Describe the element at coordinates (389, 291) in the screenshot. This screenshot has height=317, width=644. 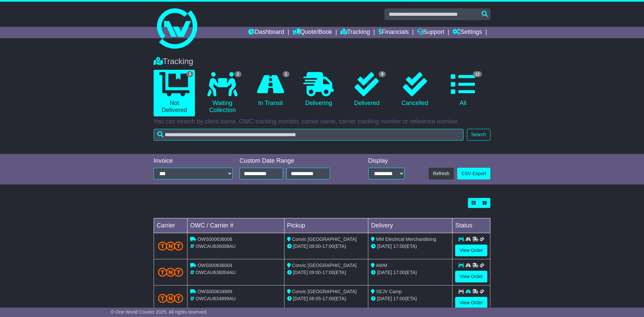
I see `span: SEJV Camp` at that location.